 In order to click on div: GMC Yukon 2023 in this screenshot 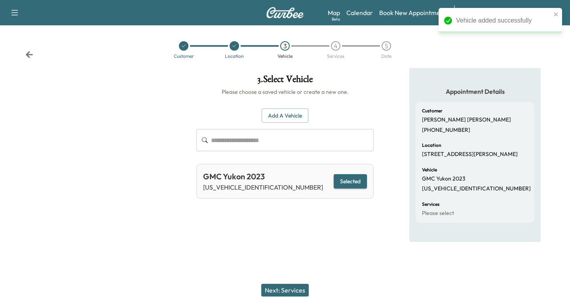, I will do `click(263, 177)`.